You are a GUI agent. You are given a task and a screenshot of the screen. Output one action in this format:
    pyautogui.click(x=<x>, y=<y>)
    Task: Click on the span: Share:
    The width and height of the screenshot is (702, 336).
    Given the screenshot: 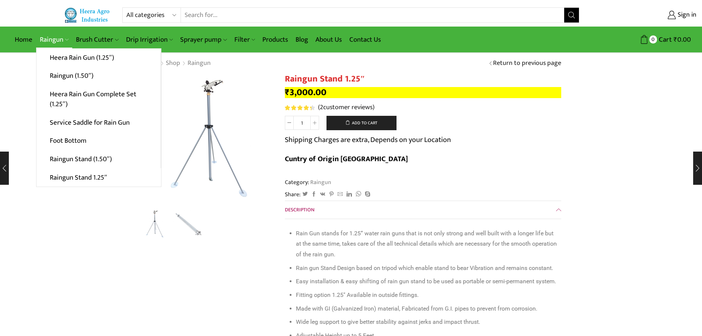 What is the action you would take?
    pyautogui.click(x=293, y=194)
    